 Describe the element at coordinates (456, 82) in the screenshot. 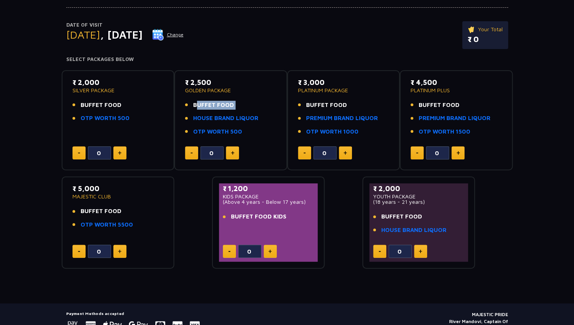

I see `p: ₹ 4,500` at that location.